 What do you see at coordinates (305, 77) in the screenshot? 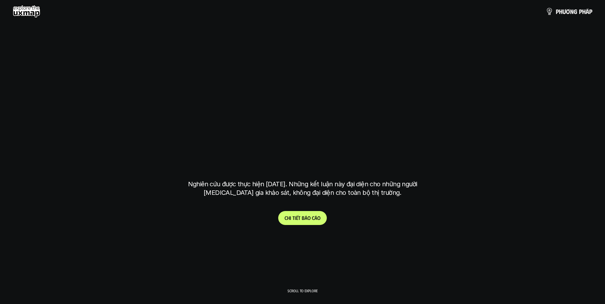
I see `h6: Kết quả nghiên cứu` at bounding box center [305, 77].